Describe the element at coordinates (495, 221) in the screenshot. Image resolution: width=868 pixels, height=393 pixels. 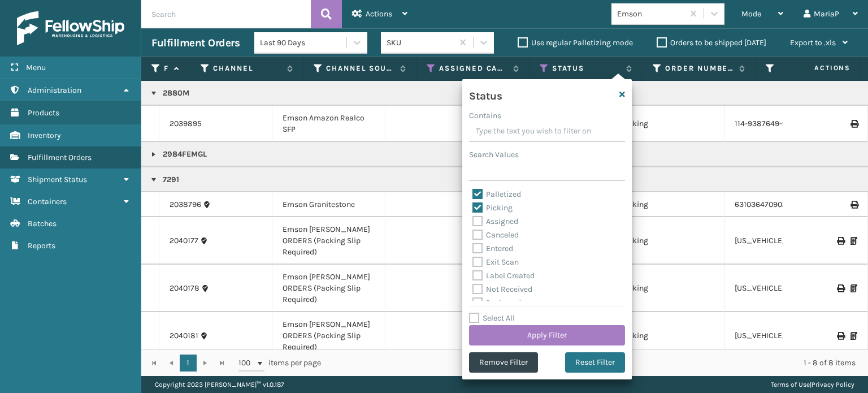
I see `label: Assigned` at that location.